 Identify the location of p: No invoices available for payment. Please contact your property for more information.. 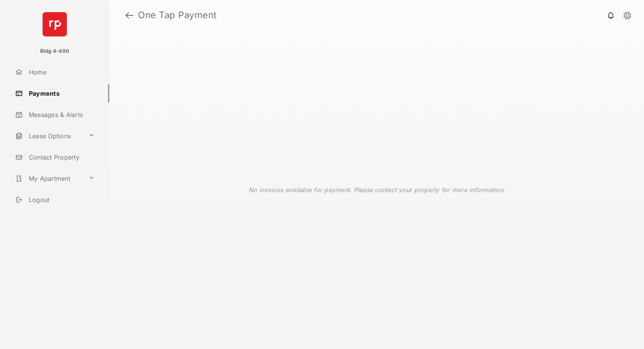
(376, 190).